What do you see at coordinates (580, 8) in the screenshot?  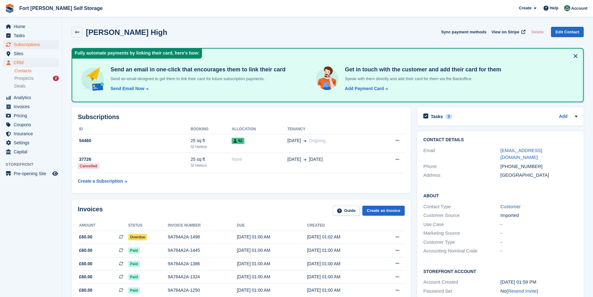 I see `span: Account` at bounding box center [580, 8].